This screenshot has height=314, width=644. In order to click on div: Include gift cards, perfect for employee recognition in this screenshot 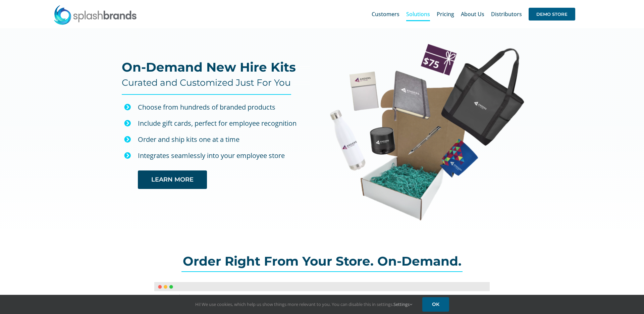, I will do `click(224, 123)`.